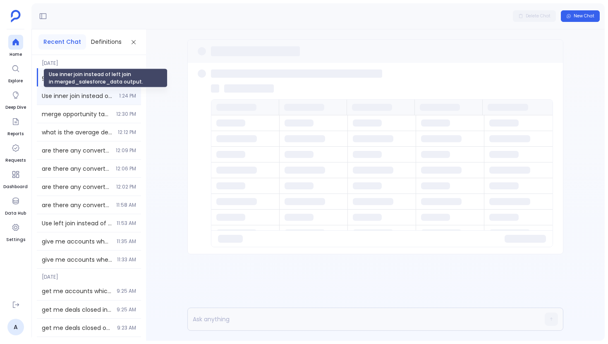 The image size is (608, 344). What do you see at coordinates (62, 42) in the screenshot?
I see `button: Recent Chat` at bounding box center [62, 42].